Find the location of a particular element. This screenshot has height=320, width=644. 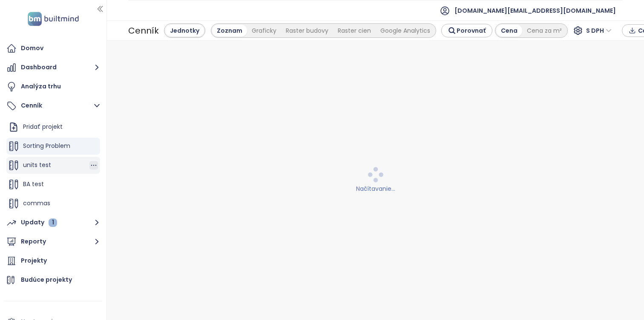

div: Sorting Problem is located at coordinates (54, 146).